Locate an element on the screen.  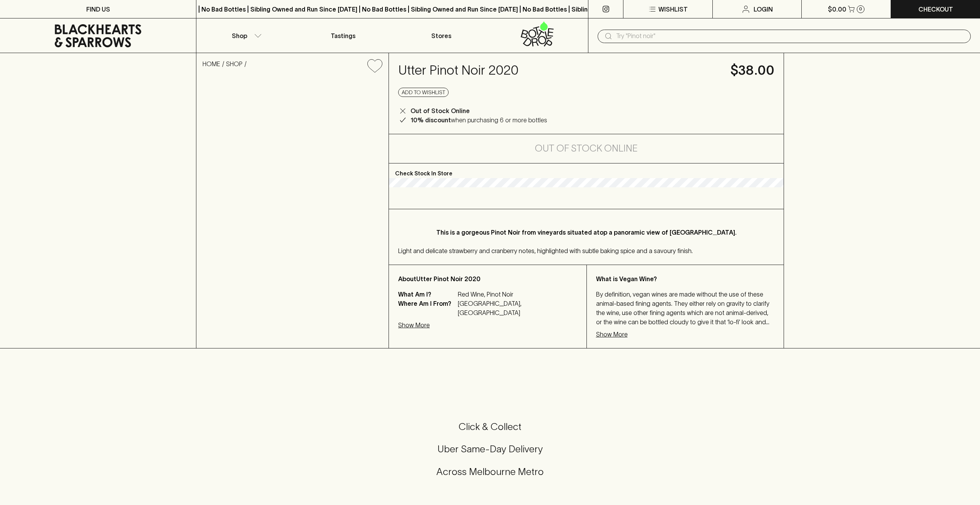
p: Stores is located at coordinates (441, 36).